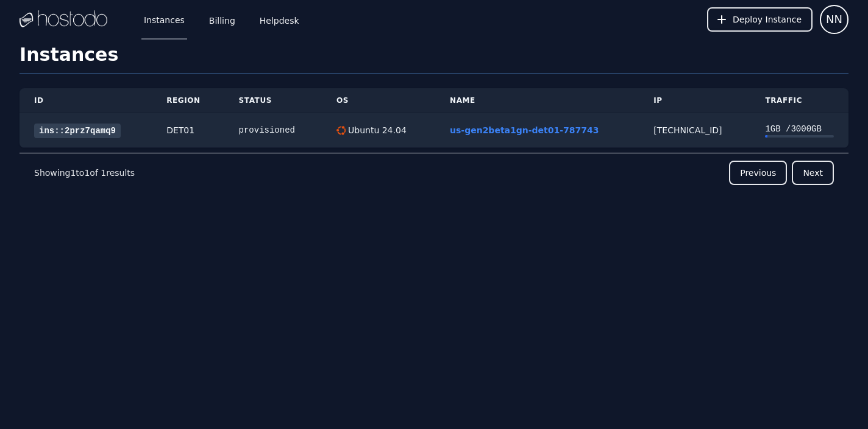 Image resolution: width=868 pixels, height=429 pixels. Describe the element at coordinates (378, 100) in the screenshot. I see `th: OS` at that location.